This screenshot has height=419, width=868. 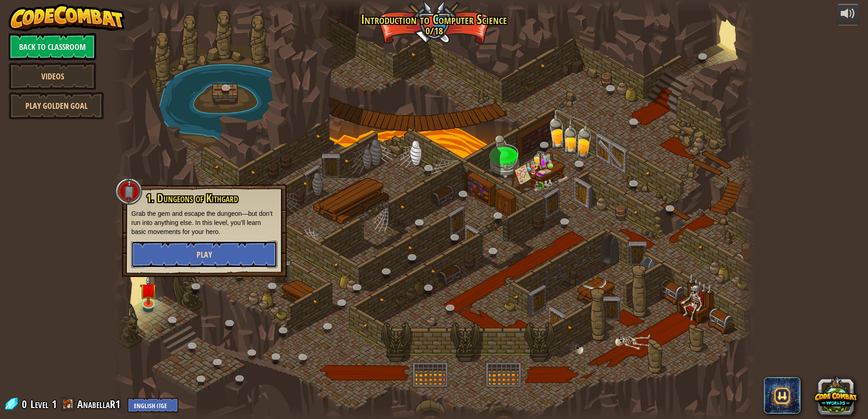 I want to click on a: Play Golden Goal, so click(x=56, y=105).